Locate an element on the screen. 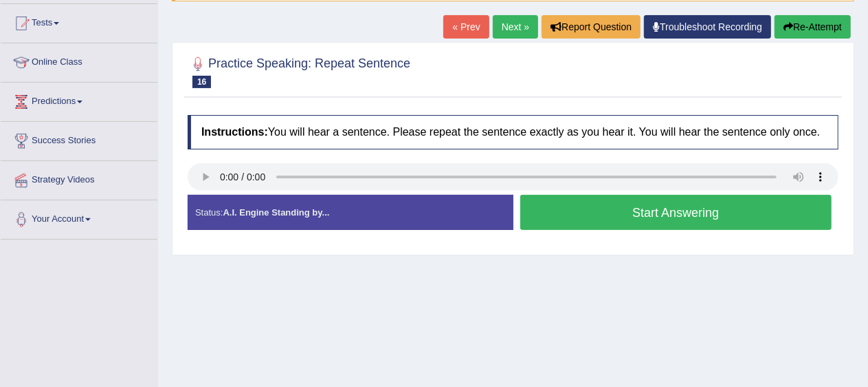  a: Online Class is located at coordinates (79, 60).